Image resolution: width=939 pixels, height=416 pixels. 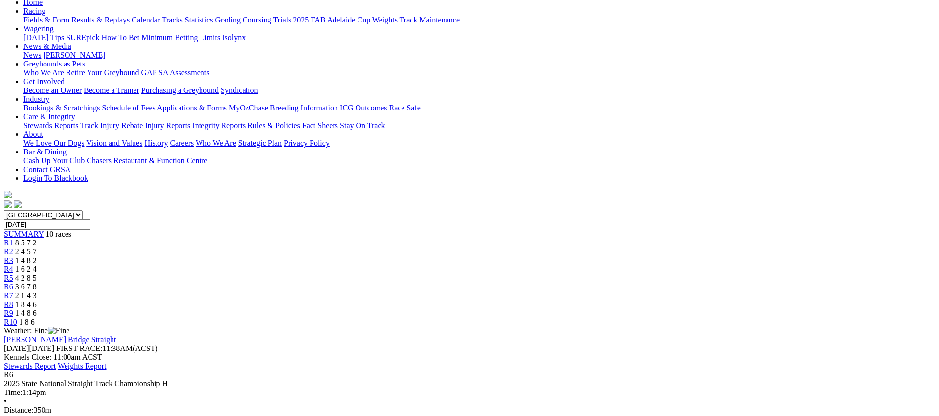 What do you see at coordinates (47, 169) in the screenshot?
I see `a: Contact GRSA` at bounding box center [47, 169].